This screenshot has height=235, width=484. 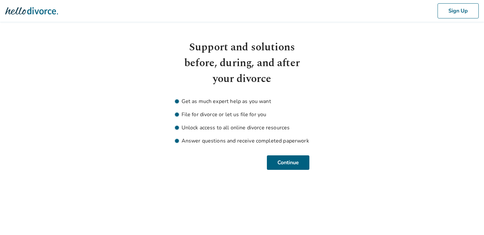 What do you see at coordinates (242, 102) in the screenshot?
I see `li: Get as much expert help as you want` at bounding box center [242, 102].